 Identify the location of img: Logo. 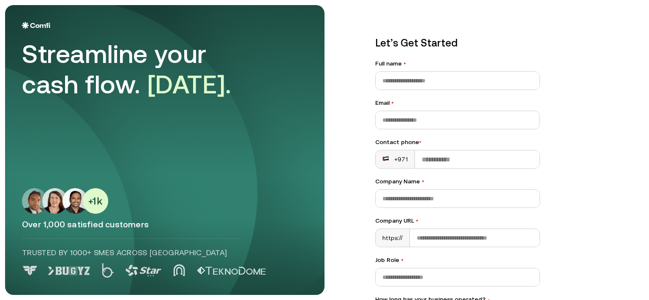
(36, 25).